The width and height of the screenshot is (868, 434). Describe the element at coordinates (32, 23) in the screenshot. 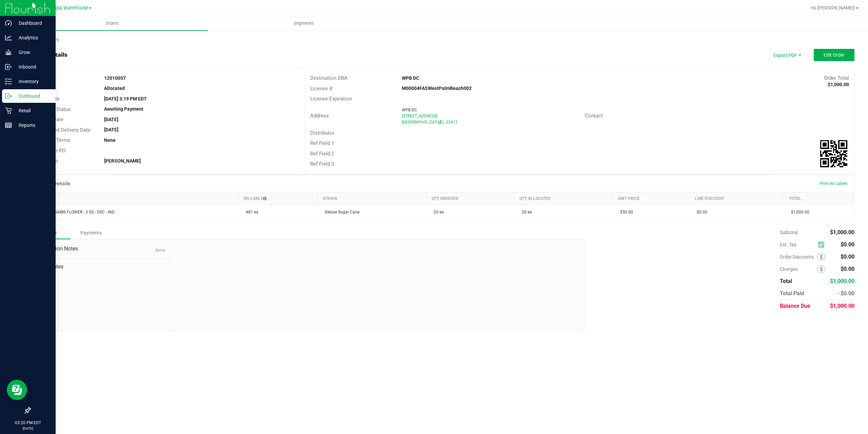

I see `p: Dashboard` at that location.